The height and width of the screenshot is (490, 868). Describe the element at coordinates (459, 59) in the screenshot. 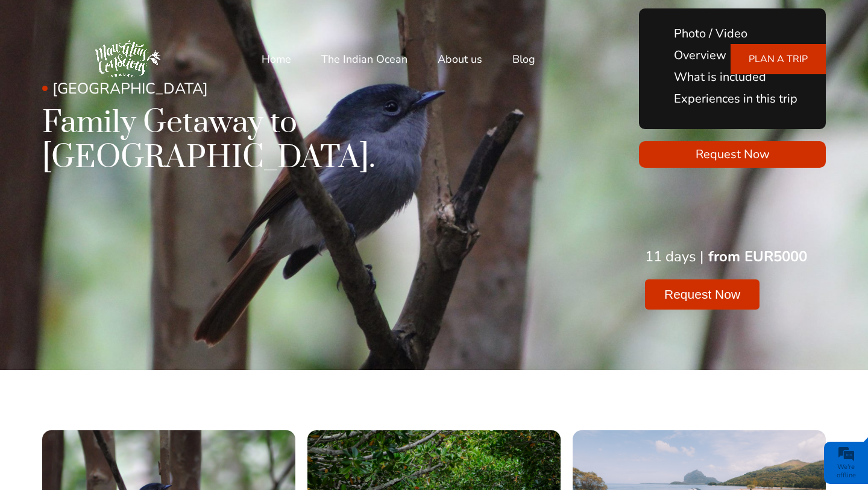

I see `a: About us` at that location.